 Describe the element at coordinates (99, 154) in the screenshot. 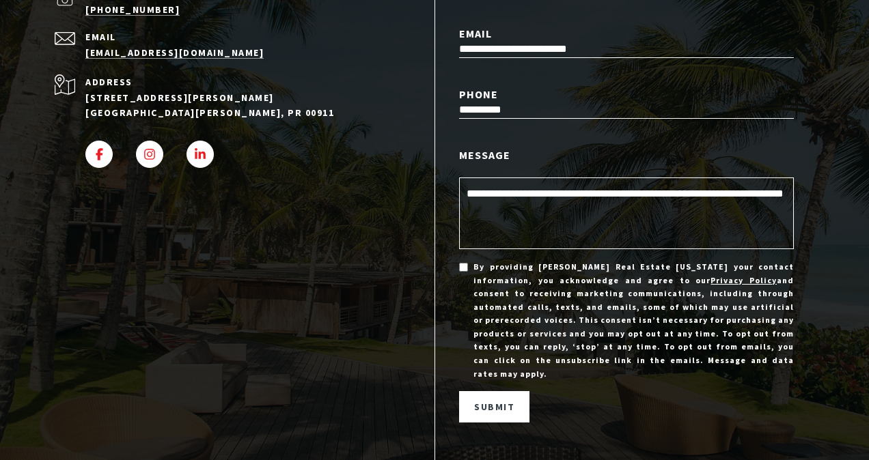

I see `a: FACEBOOK - open in a new tab` at that location.